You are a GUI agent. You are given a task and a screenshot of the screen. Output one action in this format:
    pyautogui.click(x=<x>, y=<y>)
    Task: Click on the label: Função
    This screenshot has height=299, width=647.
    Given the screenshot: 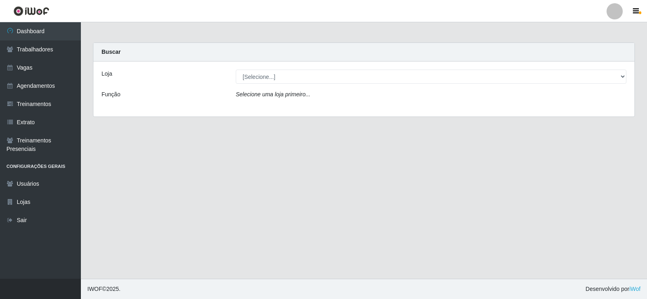 What is the action you would take?
    pyautogui.click(x=111, y=94)
    